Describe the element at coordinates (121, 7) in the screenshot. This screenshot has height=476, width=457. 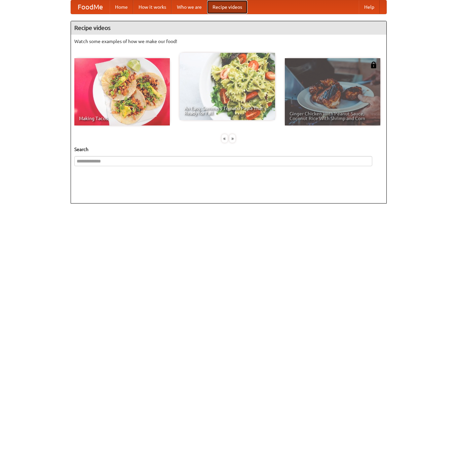
I see `a: Home` at that location.